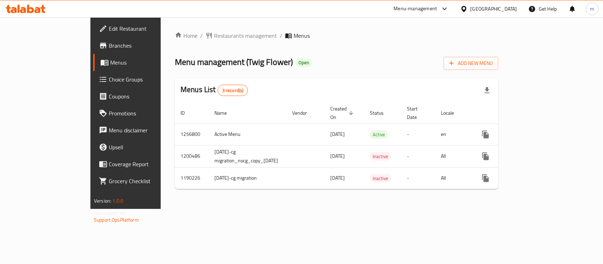 This screenshot has height=264, width=603. I want to click on a: Branches, so click(142, 46).